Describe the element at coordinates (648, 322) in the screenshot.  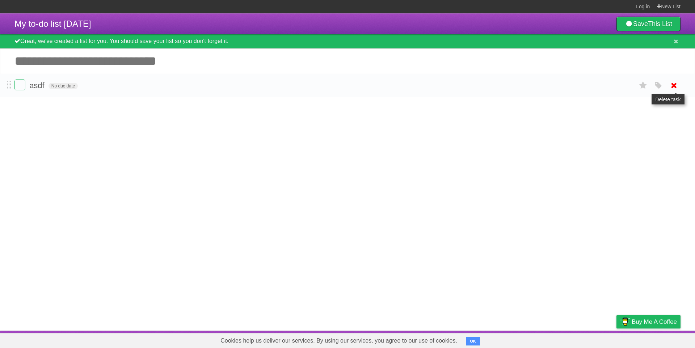
I see `a: Buy me a coffee` at that location.